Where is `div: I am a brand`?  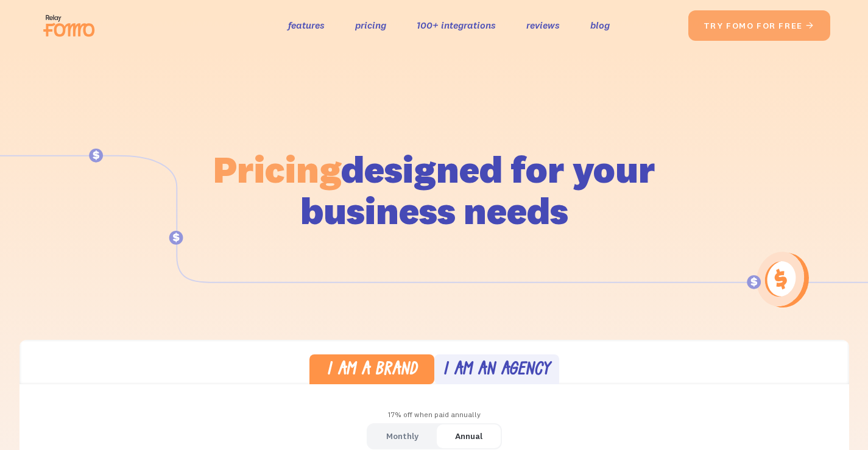 div: I am a brand is located at coordinates (371, 370).